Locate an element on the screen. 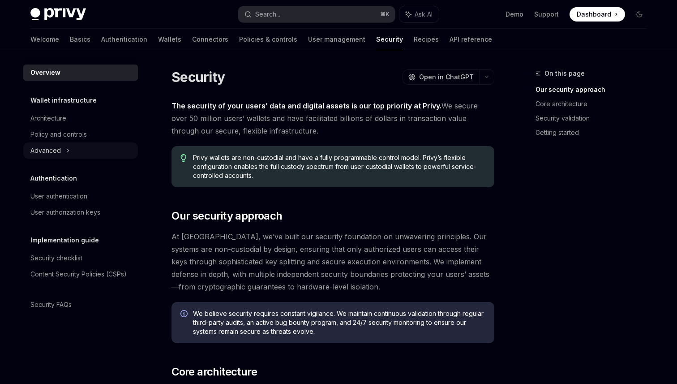  a: Security FAQs is located at coordinates (81, 304).